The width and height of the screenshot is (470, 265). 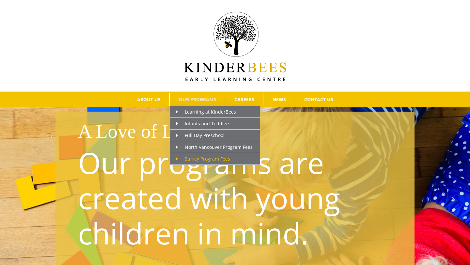 I want to click on span: Infants and Toddlers, so click(x=203, y=123).